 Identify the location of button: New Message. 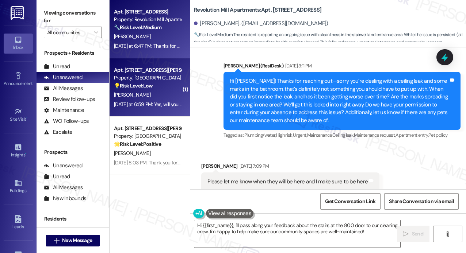
(73, 241).